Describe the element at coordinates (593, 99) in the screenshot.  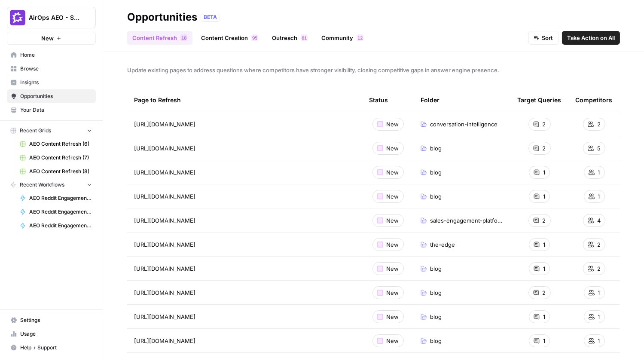
I see `div: Competitors` at that location.